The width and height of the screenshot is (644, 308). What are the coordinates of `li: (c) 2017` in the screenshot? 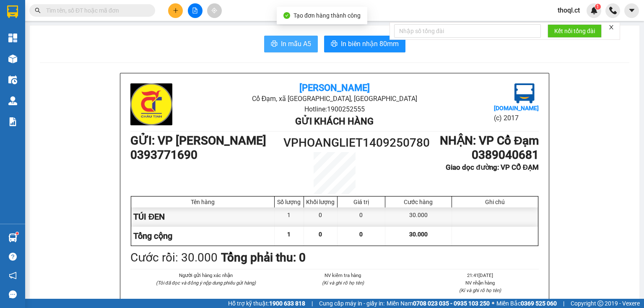 It's located at (516, 118).